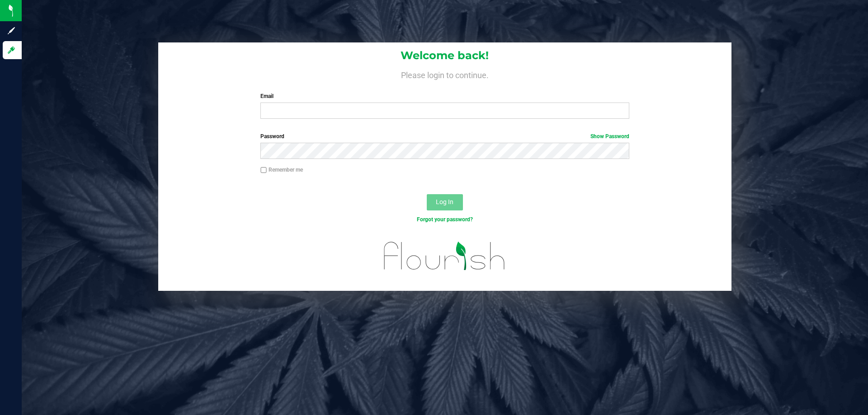 The height and width of the screenshot is (415, 868). What do you see at coordinates (445, 96) in the screenshot?
I see `label: Email` at bounding box center [445, 96].